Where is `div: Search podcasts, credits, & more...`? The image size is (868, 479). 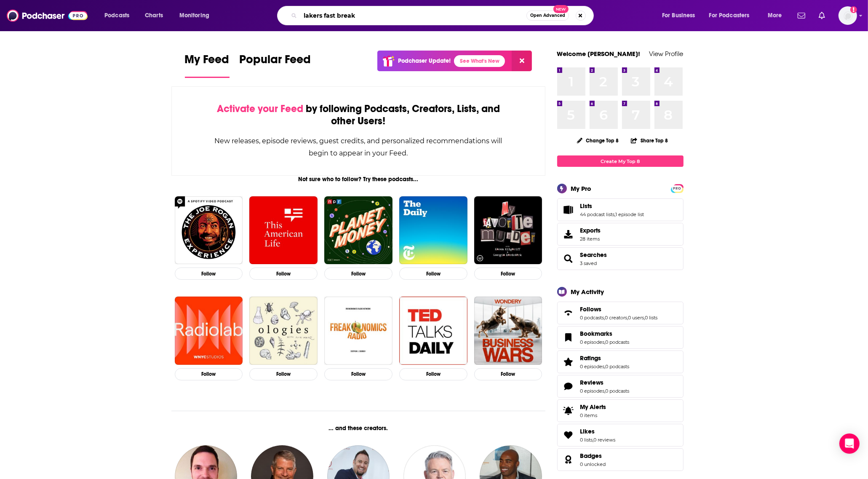
div: Search podcasts, credits, & more... is located at coordinates (444, 16).